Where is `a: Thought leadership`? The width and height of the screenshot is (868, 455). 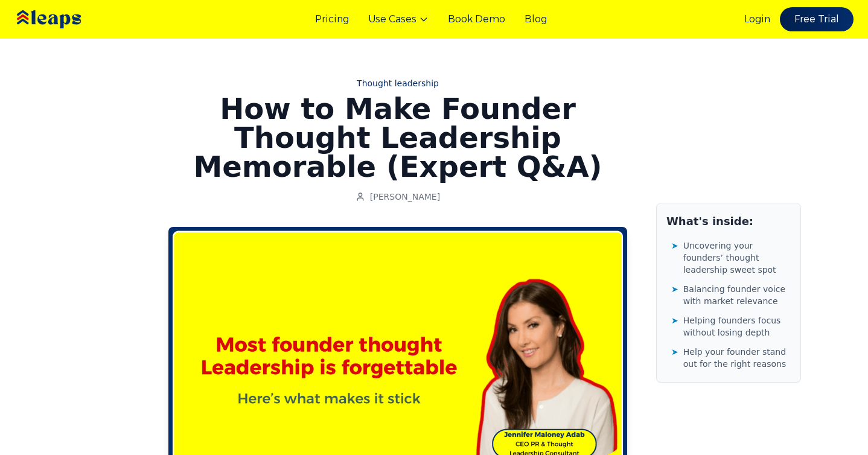 a: Thought leadership is located at coordinates (398, 83).